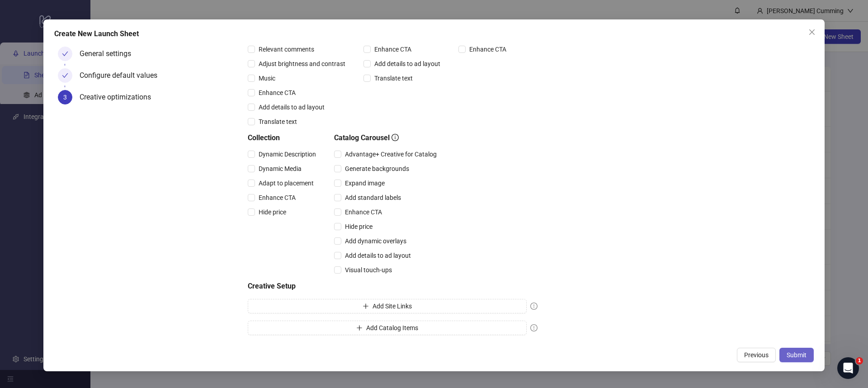 The height and width of the screenshot is (388, 868). I want to click on h5: Collection, so click(284, 138).